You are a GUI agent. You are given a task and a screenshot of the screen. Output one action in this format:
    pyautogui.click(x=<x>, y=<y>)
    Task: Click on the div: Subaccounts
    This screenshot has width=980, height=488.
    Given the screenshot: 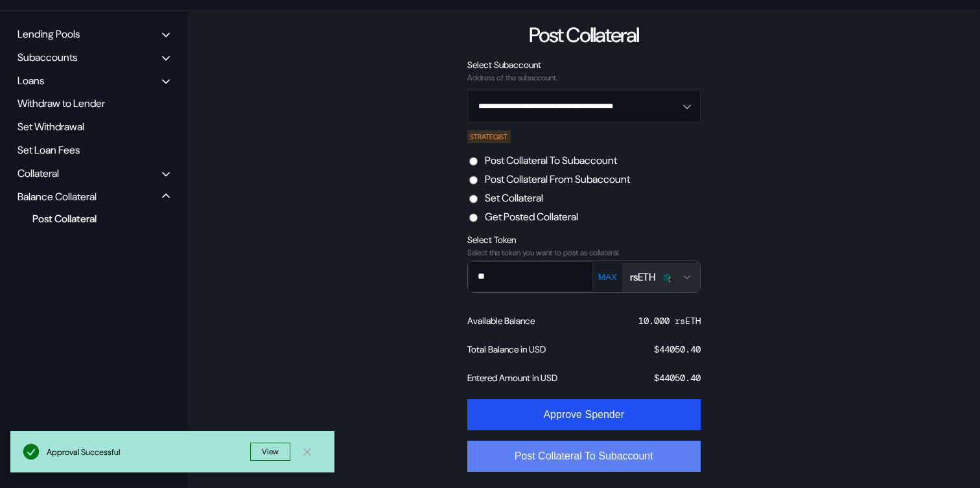 What is the action you would take?
    pyautogui.click(x=47, y=57)
    